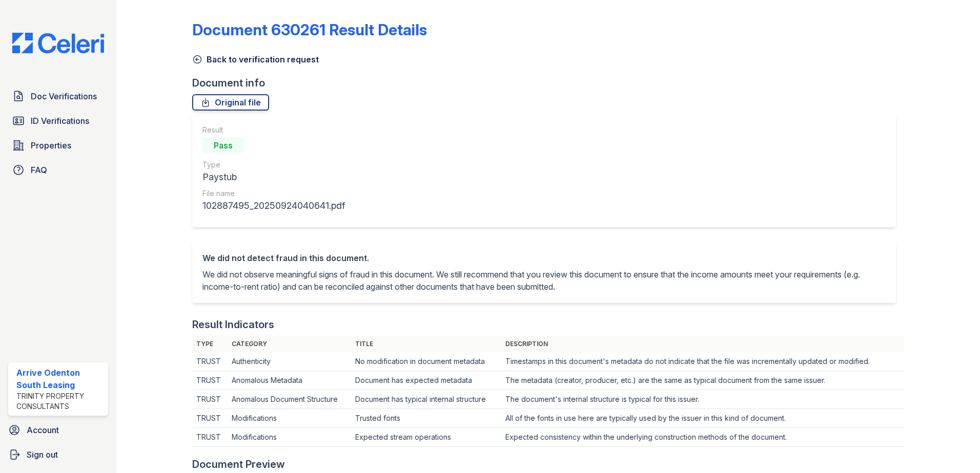 Image resolution: width=980 pixels, height=473 pixels. What do you see at coordinates (426, 437) in the screenshot?
I see `td: Expected stream operations` at bounding box center [426, 437].